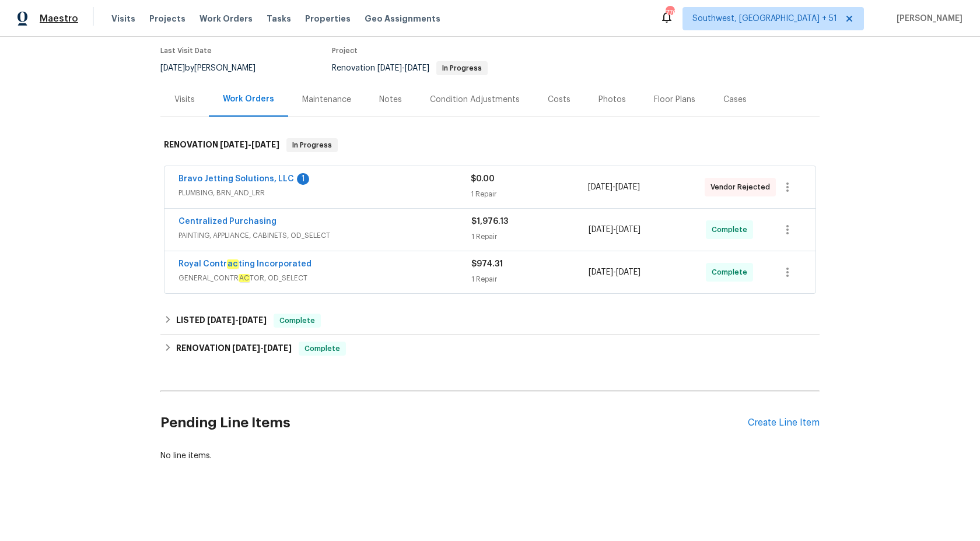 The height and width of the screenshot is (541, 980). What do you see at coordinates (559, 100) in the screenshot?
I see `div: Costs` at bounding box center [559, 100].